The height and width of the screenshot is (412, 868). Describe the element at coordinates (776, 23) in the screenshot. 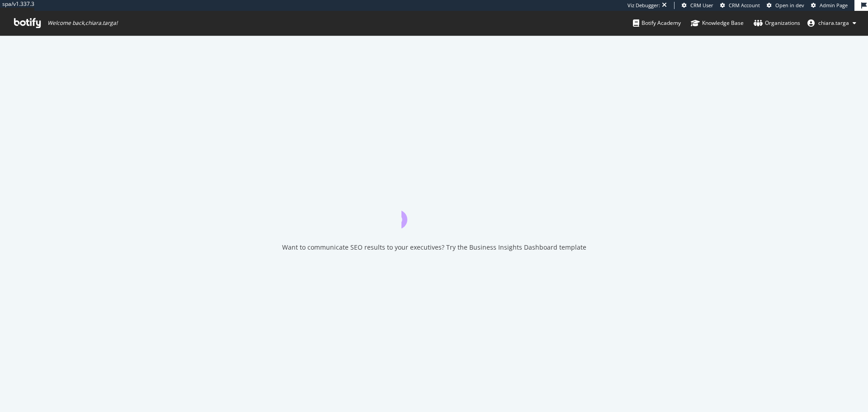

I see `a: Organizations` at that location.